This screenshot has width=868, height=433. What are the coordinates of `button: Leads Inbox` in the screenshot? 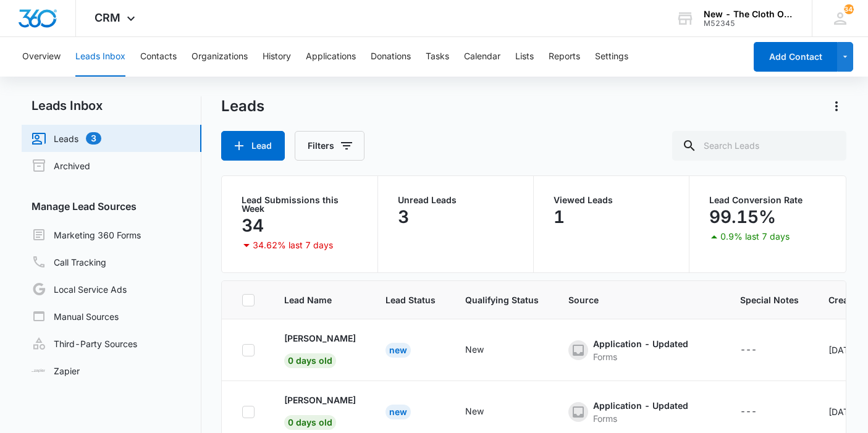 It's located at (100, 56).